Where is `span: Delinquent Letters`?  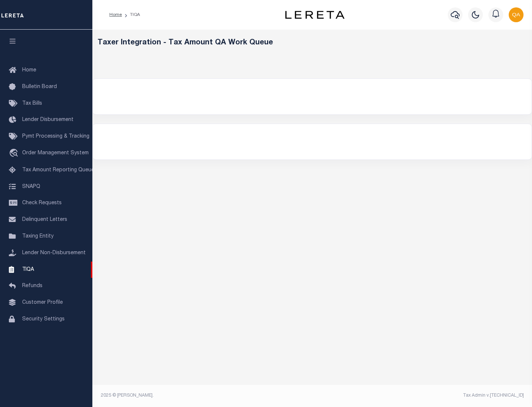 span: Delinquent Letters is located at coordinates (45, 219).